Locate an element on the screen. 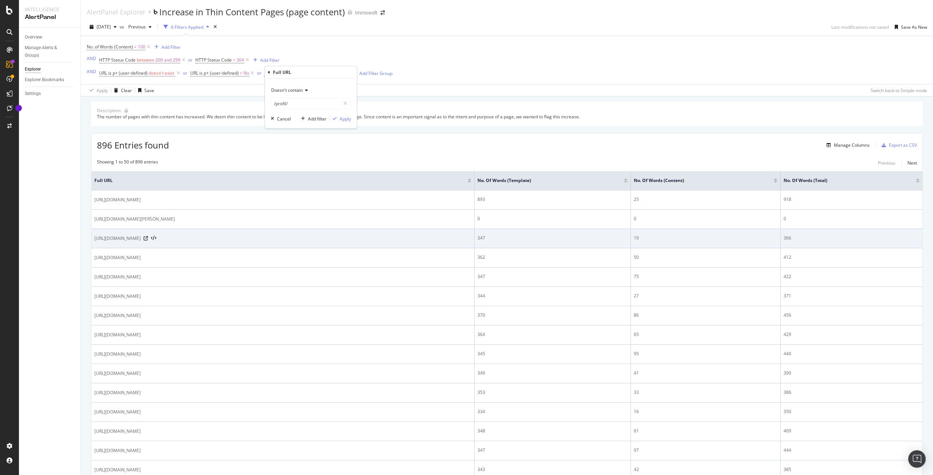  a: Visit Online Page is located at coordinates (146, 239).